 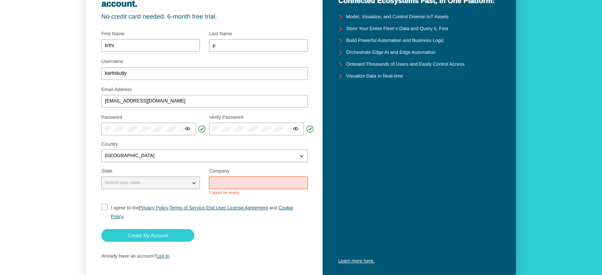 What do you see at coordinates (204, 257) in the screenshot?
I see `p: Already have an account?` at bounding box center [204, 257].